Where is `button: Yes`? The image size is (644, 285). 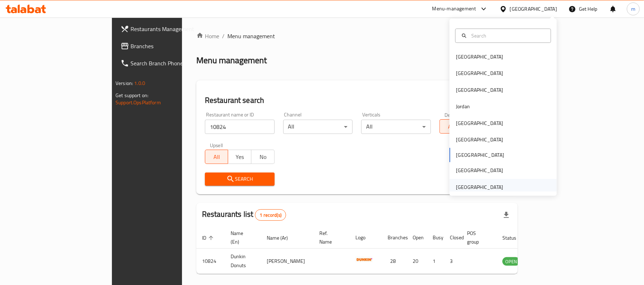 button: Yes is located at coordinates (240, 157).